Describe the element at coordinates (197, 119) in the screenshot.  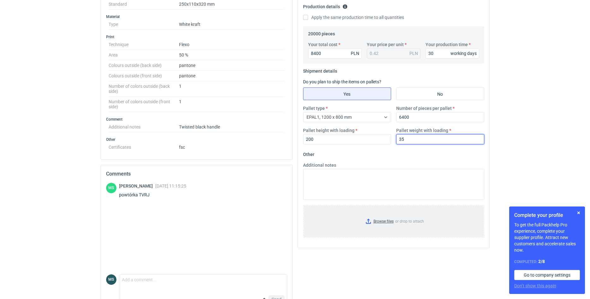
I see `h3: Comment` at that location.